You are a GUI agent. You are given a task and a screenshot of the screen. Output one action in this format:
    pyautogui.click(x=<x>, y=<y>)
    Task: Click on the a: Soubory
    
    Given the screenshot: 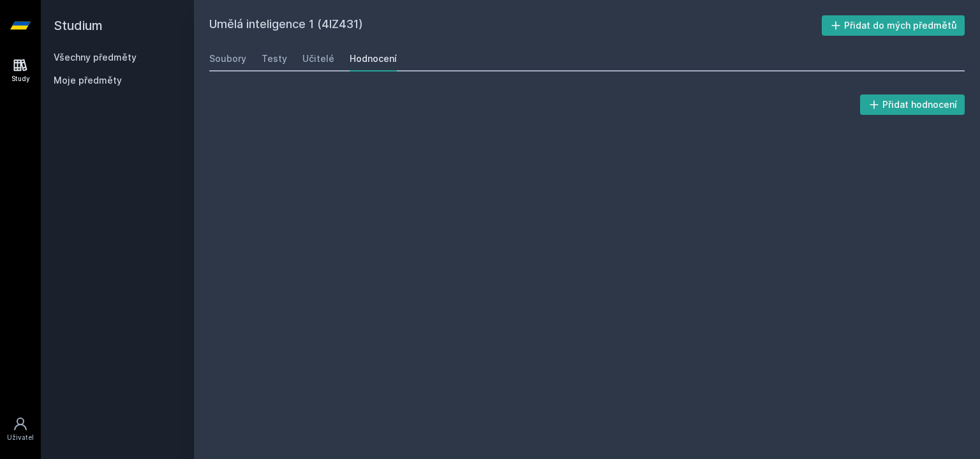 What is the action you would take?
    pyautogui.click(x=228, y=59)
    